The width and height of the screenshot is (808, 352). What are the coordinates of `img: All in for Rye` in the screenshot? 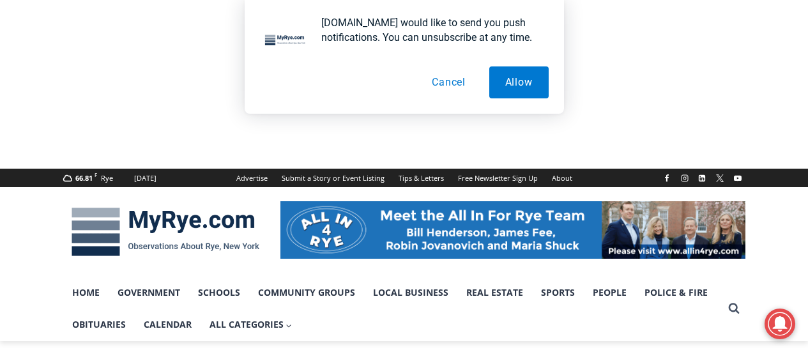 It's located at (513, 230).